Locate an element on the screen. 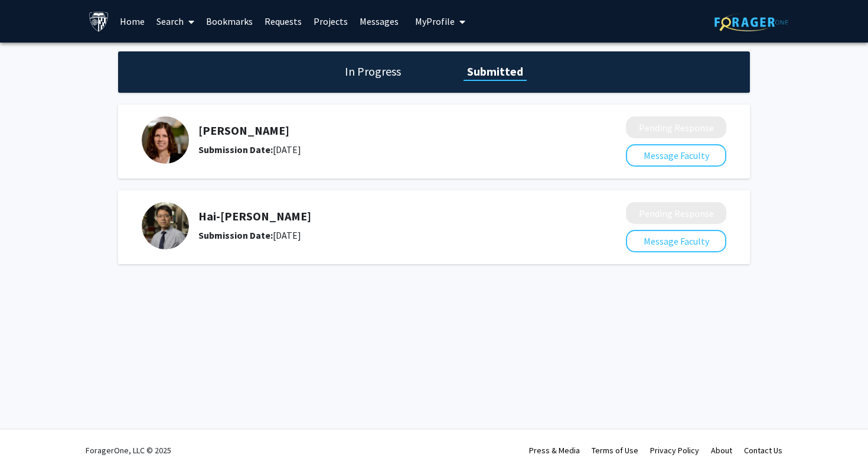  h1: Submitted is located at coordinates (495, 71).